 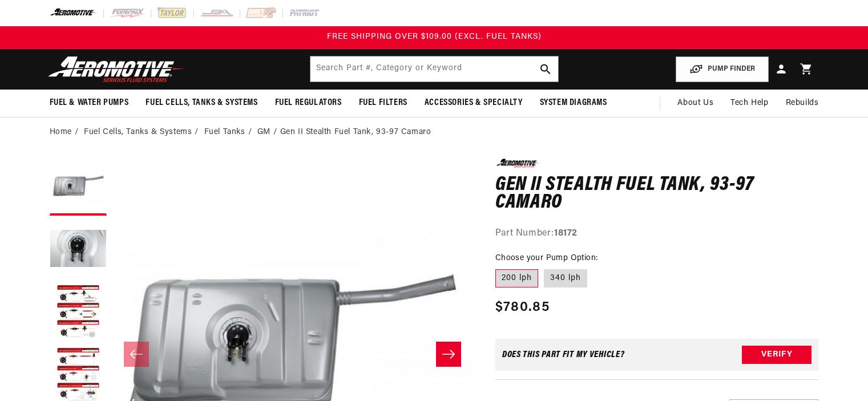 I want to click on button: Load image 1 in gallery view, so click(x=78, y=187).